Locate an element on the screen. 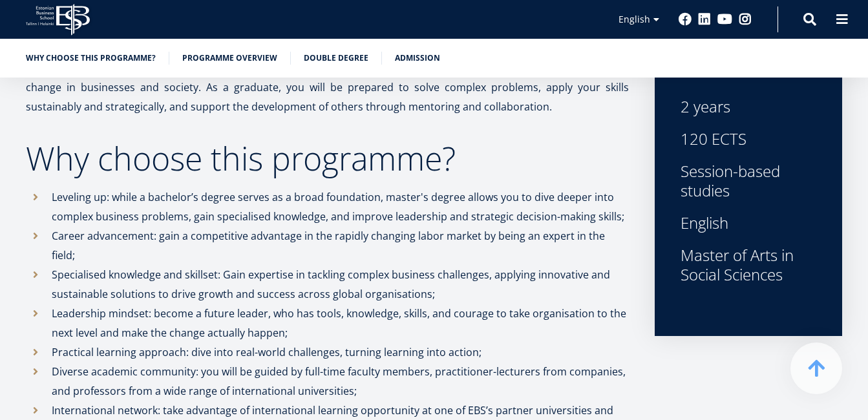 This screenshot has width=868, height=420. div: 120 ECTS is located at coordinates (749, 139).